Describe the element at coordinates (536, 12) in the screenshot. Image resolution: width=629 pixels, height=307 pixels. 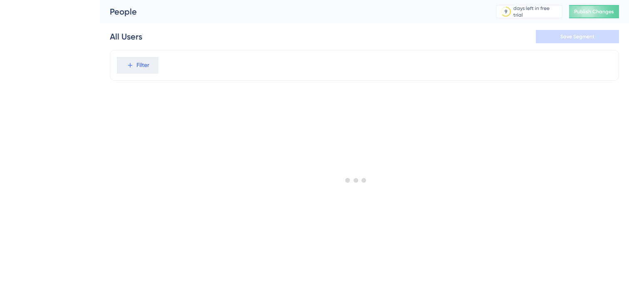
I see `div: days left in free trial` at that location.